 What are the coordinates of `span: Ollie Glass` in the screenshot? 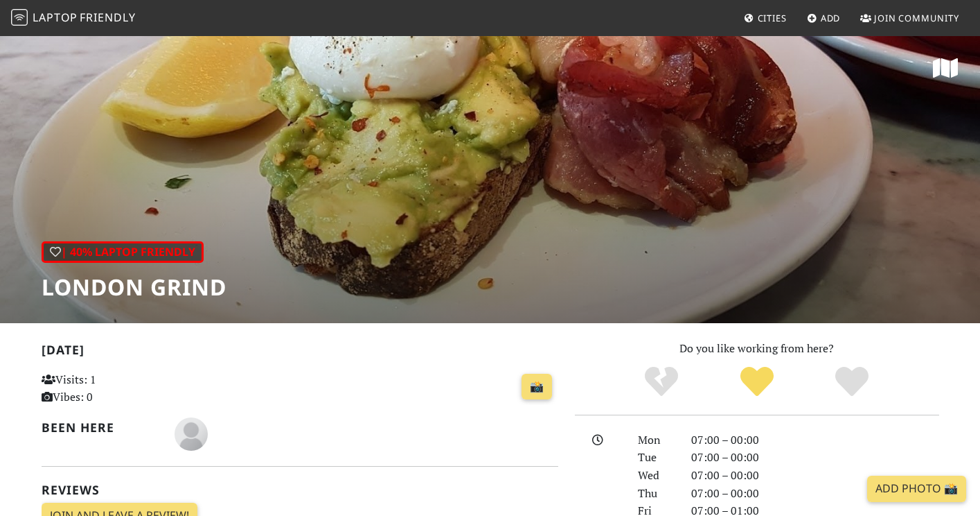 It's located at (191, 433).